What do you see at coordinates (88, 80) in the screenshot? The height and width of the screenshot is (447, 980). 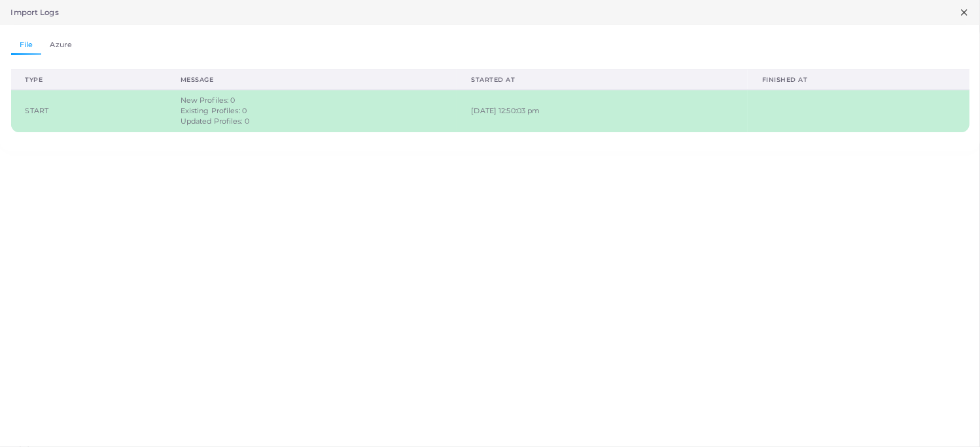 I see `div: Type` at bounding box center [88, 80].